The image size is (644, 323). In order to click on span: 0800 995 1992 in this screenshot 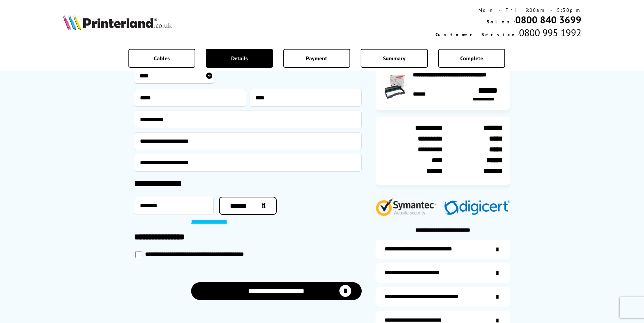, I will do `click(550, 33)`.